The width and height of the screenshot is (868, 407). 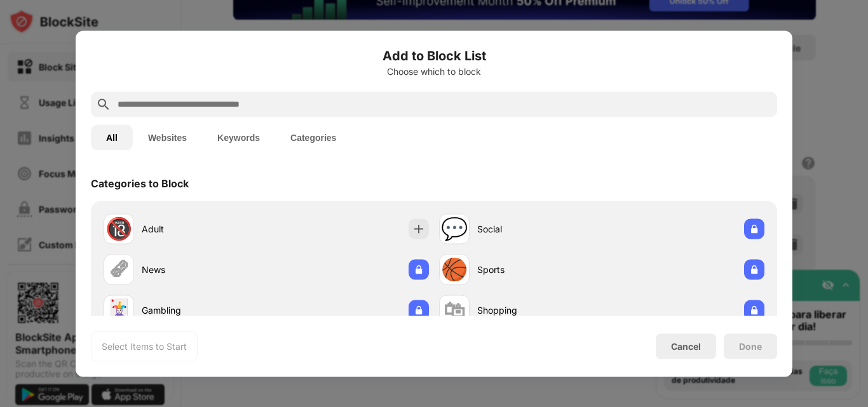 What do you see at coordinates (204, 310) in the screenshot?
I see `div: Gambling` at bounding box center [204, 310].